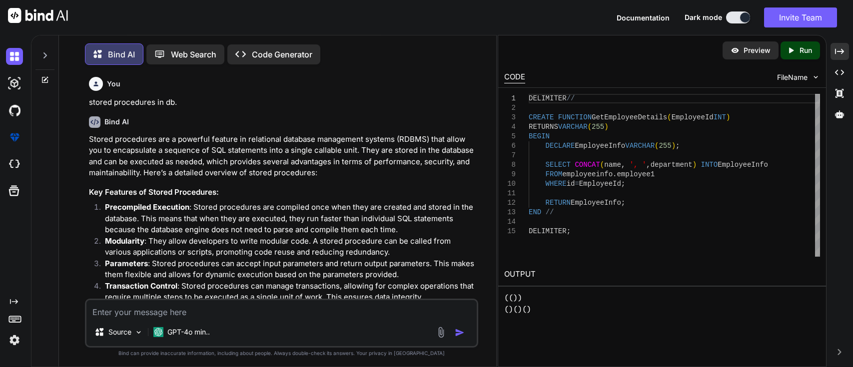  What do you see at coordinates (570, 184) in the screenshot?
I see `span: id` at bounding box center [570, 184].